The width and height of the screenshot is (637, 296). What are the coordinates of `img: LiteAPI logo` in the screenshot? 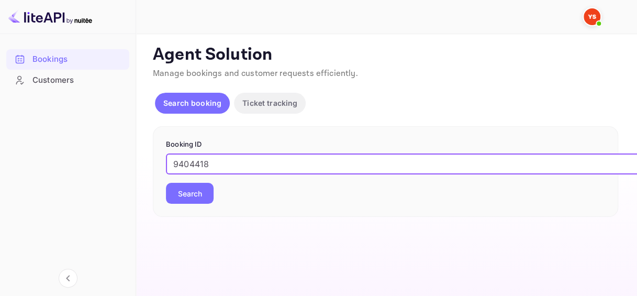 It's located at (50, 17).